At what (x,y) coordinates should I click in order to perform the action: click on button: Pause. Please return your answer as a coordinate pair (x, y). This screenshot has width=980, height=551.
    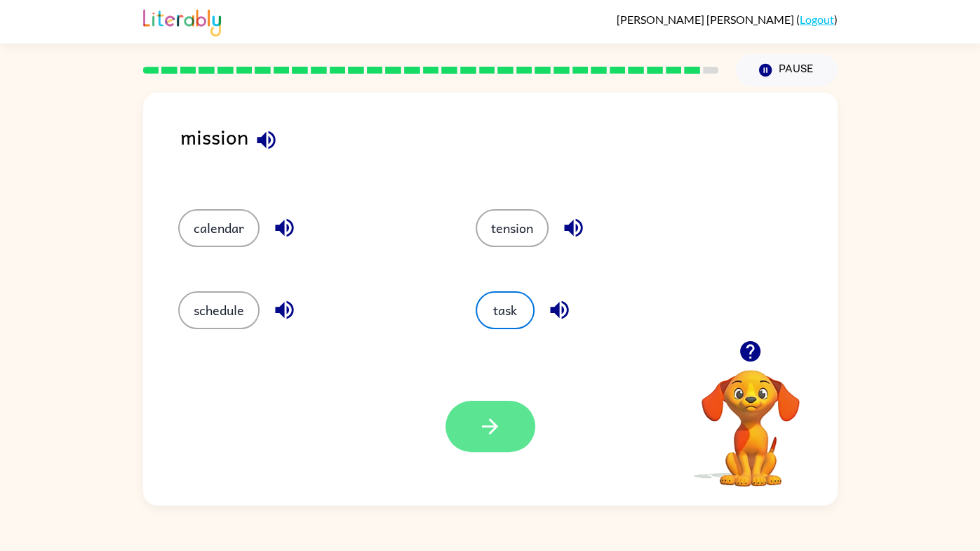
    Looking at the image, I should click on (786, 70).